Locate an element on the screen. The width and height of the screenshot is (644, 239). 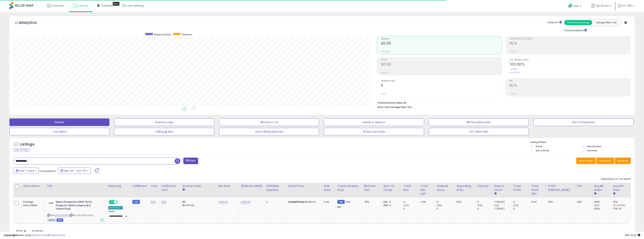
div: 2 is located at coordinates (275, 202).